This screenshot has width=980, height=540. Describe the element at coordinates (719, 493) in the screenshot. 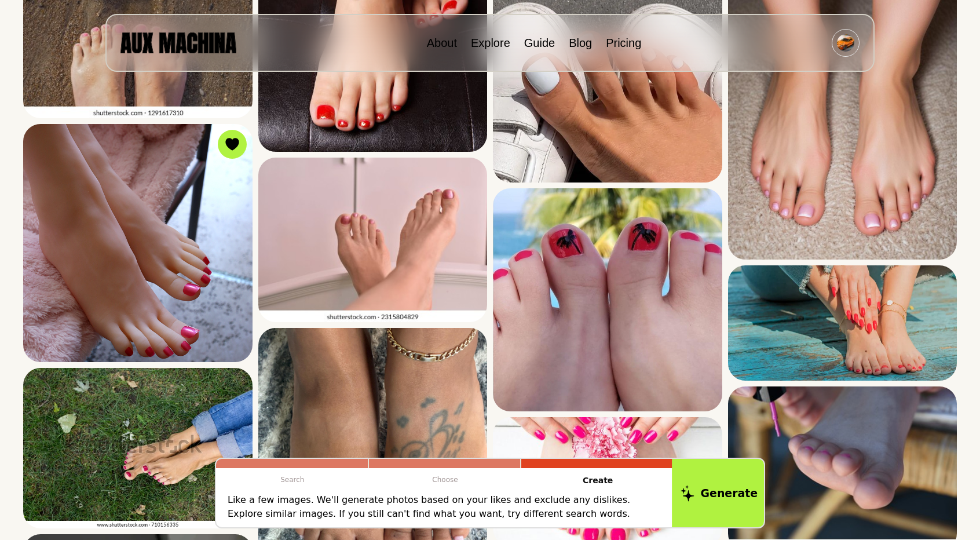

I see `button: Generate` at that location.